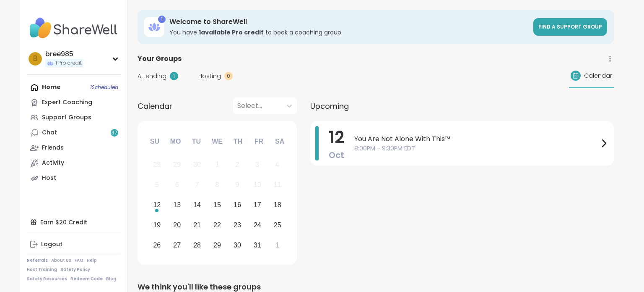  What do you see at coordinates (177, 185) in the screenshot?
I see `div: 6` at bounding box center [177, 185].